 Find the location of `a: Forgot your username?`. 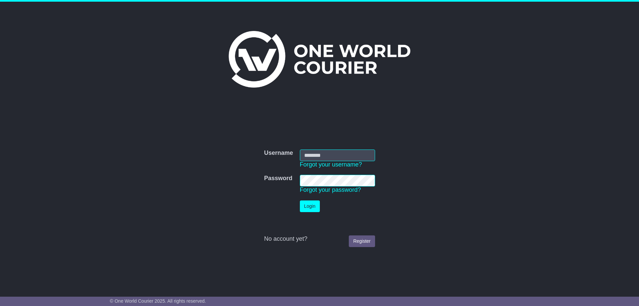

a: Forgot your username? is located at coordinates (331, 165).